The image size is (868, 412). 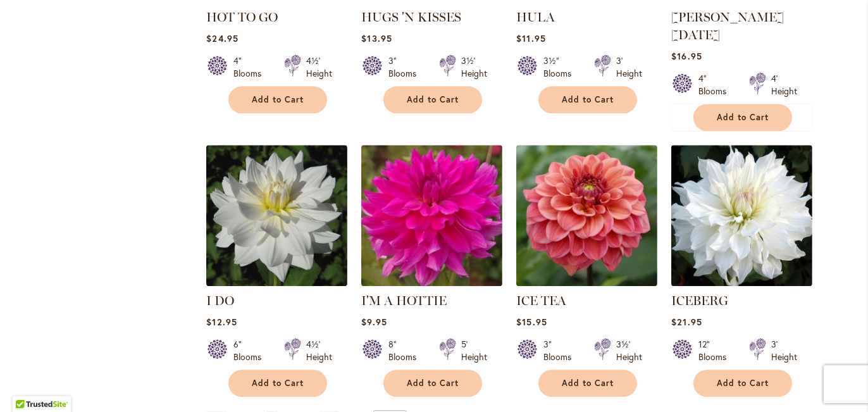 I want to click on div: 3½" Blooms, so click(x=561, y=67).